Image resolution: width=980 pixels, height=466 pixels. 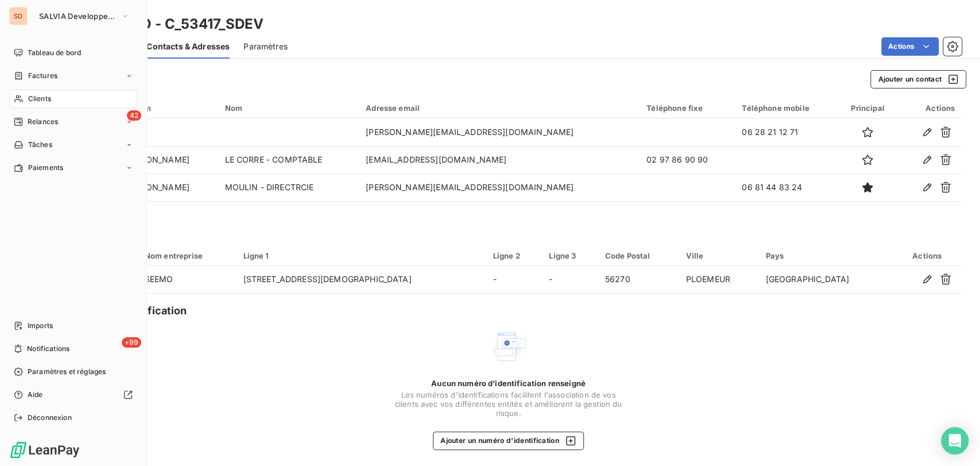 I want to click on td: 02 97 86 90 90, so click(x=687, y=160).